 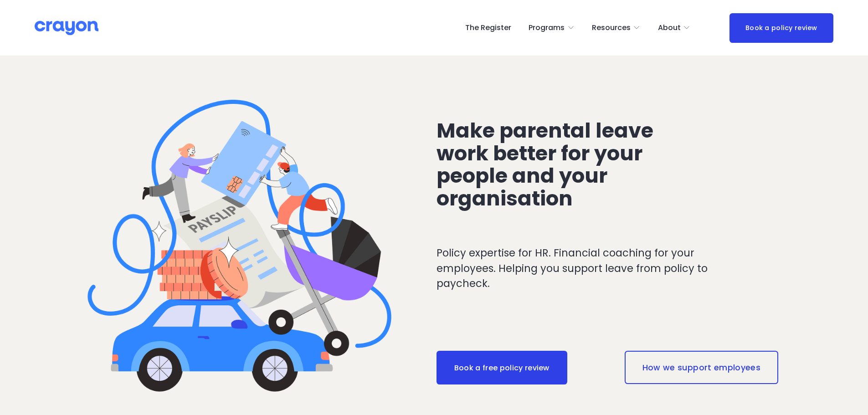 I want to click on img: Crayon, so click(x=67, y=28).